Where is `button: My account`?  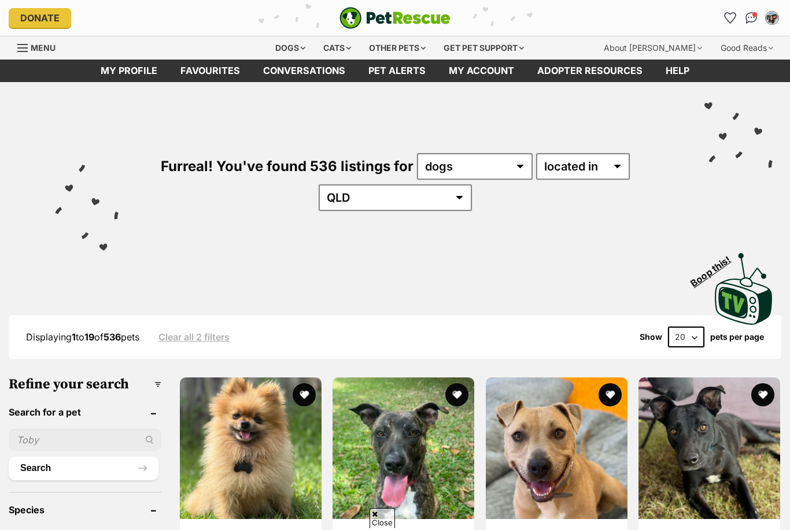 button: My account is located at coordinates (772, 18).